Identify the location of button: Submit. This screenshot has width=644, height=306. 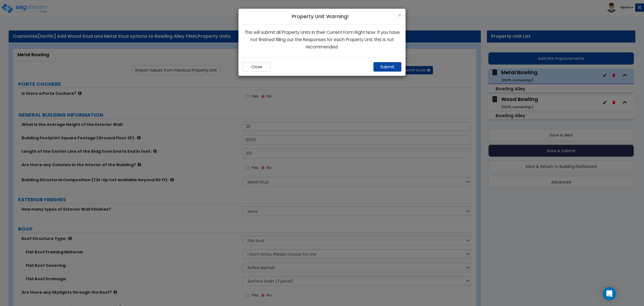
(387, 67).